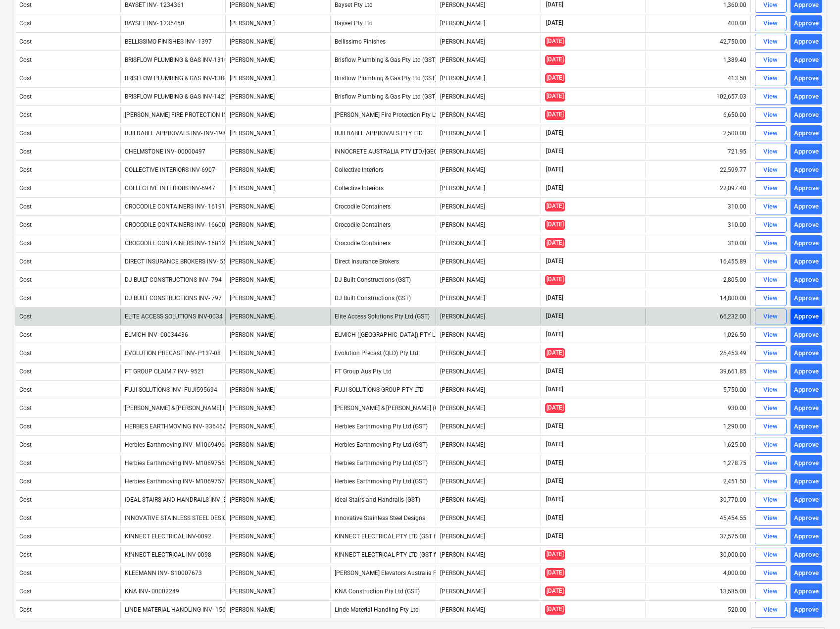 This screenshot has width=840, height=629. Describe the element at coordinates (697, 573) in the screenshot. I see `div: 4,000.00` at that location.